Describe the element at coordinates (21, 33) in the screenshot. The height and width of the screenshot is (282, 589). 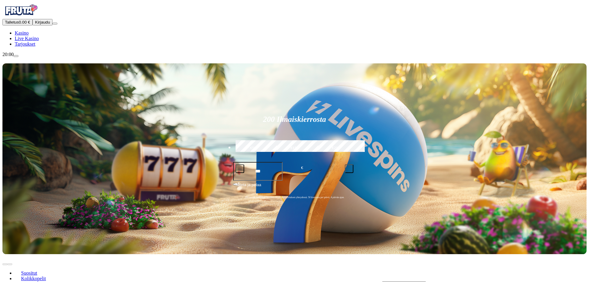
I see `span: Kasino` at that location.